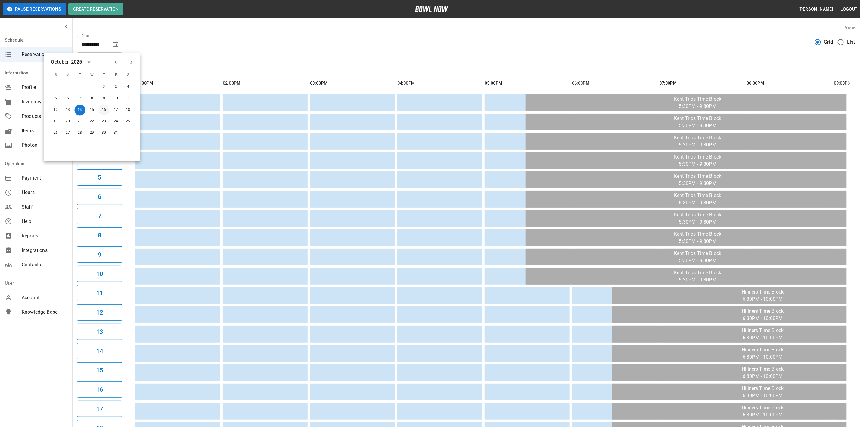  What do you see at coordinates (829, 42) in the screenshot?
I see `span: Grid` at bounding box center [829, 42].